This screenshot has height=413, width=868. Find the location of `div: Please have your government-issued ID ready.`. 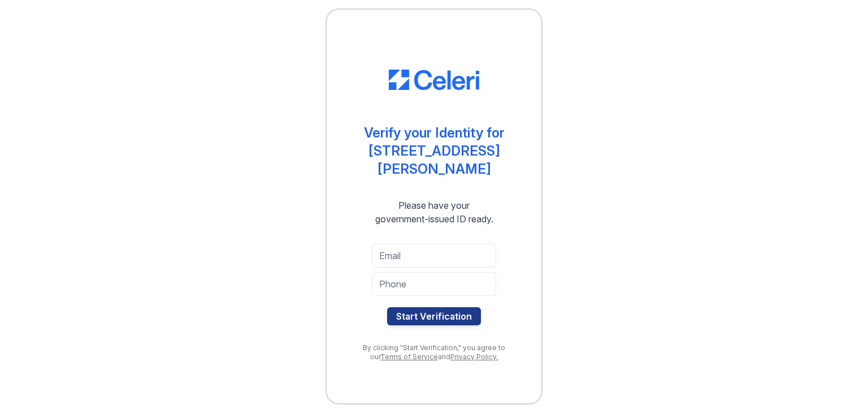

div: Please have your government-issued ID ready. is located at coordinates (434, 212).